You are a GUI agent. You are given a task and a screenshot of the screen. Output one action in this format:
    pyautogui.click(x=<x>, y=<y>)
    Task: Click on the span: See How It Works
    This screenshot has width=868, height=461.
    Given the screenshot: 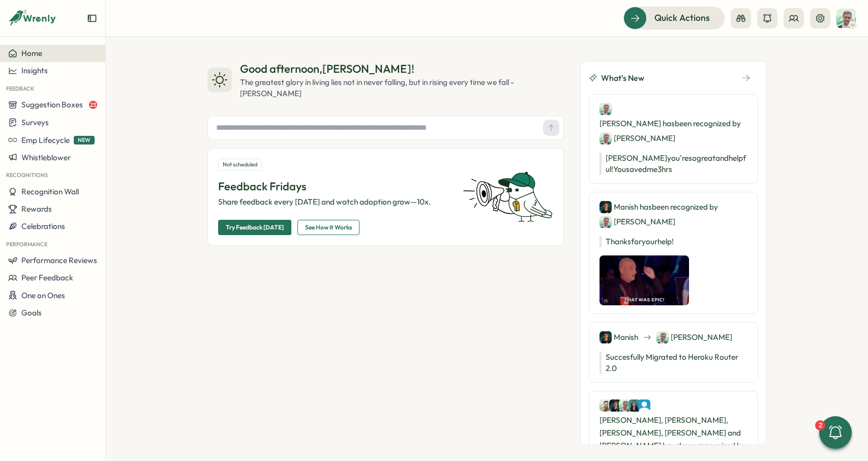 What is the action you would take?
    pyautogui.click(x=328, y=227)
    